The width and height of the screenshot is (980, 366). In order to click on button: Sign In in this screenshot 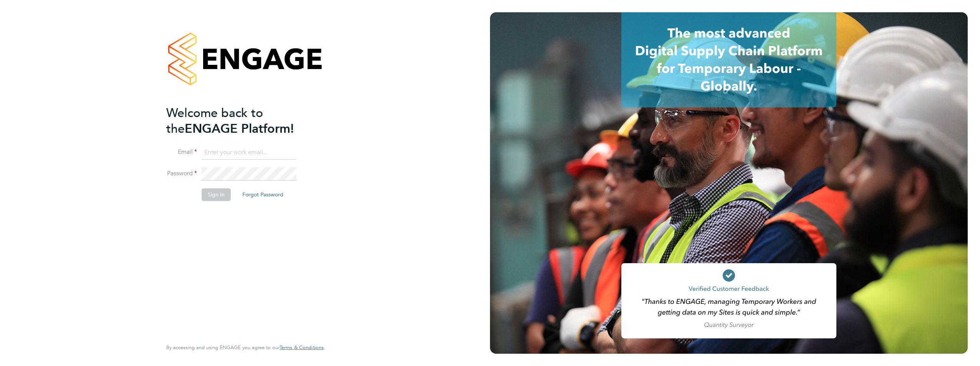, I will do `click(217, 194)`.